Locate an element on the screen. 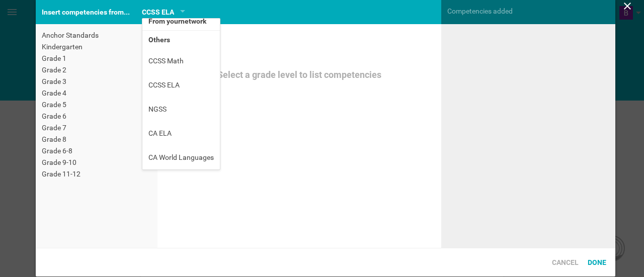 Image resolution: width=644 pixels, height=277 pixels. div: Kindergarten is located at coordinates (97, 47).